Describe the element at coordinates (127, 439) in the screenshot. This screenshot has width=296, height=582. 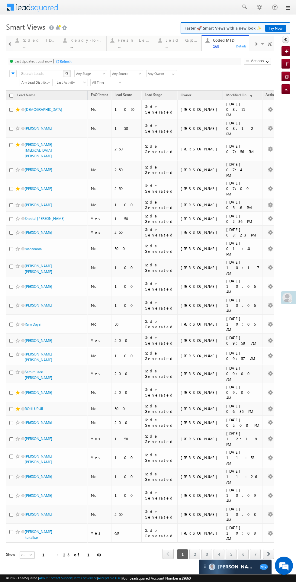
I see `div: 150` at that location.